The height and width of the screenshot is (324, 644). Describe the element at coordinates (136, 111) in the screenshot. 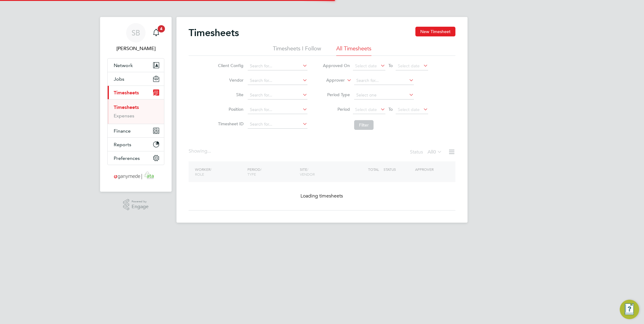

I see `div: Timesheets` at that location.